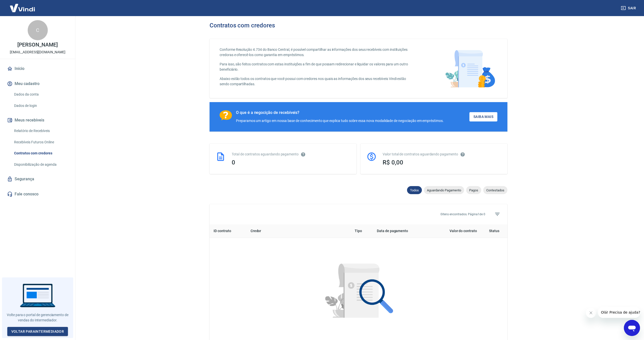  I want to click on a: Dados da conta, so click(40, 94).